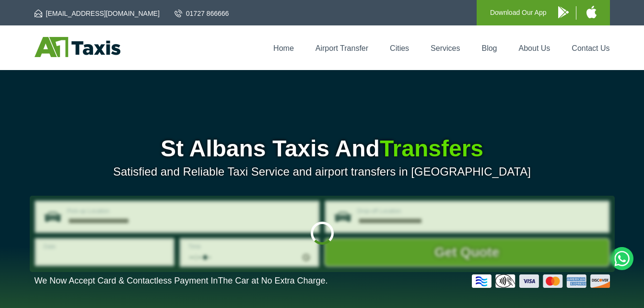 This screenshot has height=308, width=644. I want to click on a: 01727 866666, so click(202, 13).